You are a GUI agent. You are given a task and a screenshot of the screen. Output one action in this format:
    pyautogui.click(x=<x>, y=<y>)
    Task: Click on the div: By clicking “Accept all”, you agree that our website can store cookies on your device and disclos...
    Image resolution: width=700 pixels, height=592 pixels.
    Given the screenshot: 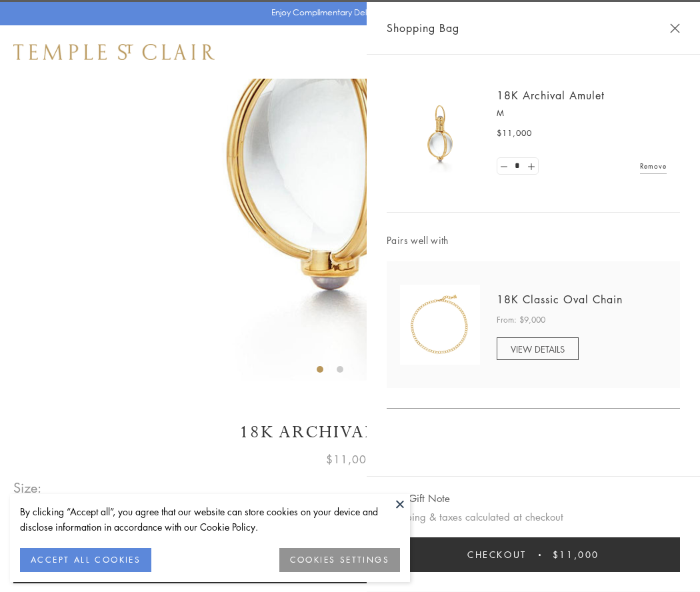 What is the action you would take?
    pyautogui.click(x=210, y=519)
    